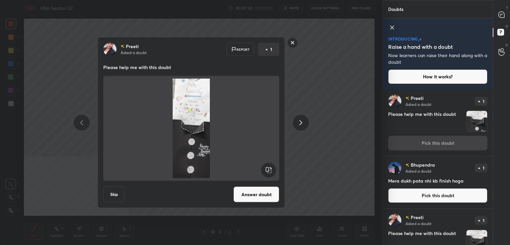  Describe the element at coordinates (419, 41) in the screenshot. I see `img: small-star.76a44327.svg` at that location.